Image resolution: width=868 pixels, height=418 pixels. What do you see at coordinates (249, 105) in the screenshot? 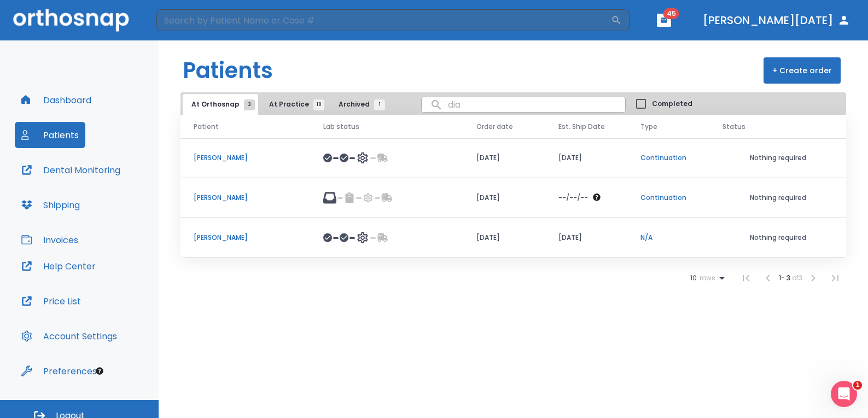
I see `span: 3` at bounding box center [249, 105].